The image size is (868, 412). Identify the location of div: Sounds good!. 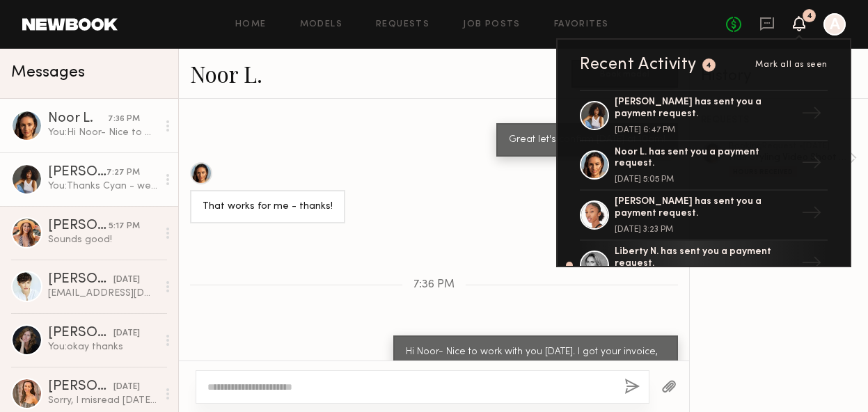
(102, 239).